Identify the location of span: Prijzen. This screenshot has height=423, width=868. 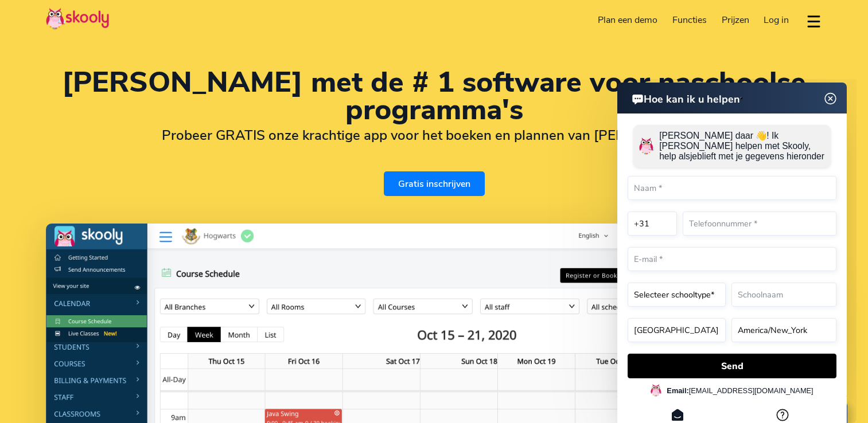
(736, 20).